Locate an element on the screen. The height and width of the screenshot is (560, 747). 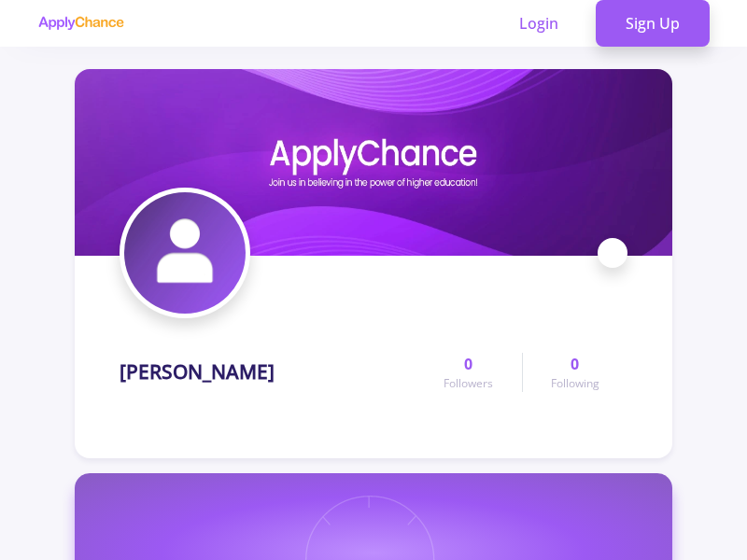
span: Followers is located at coordinates (468, 383).